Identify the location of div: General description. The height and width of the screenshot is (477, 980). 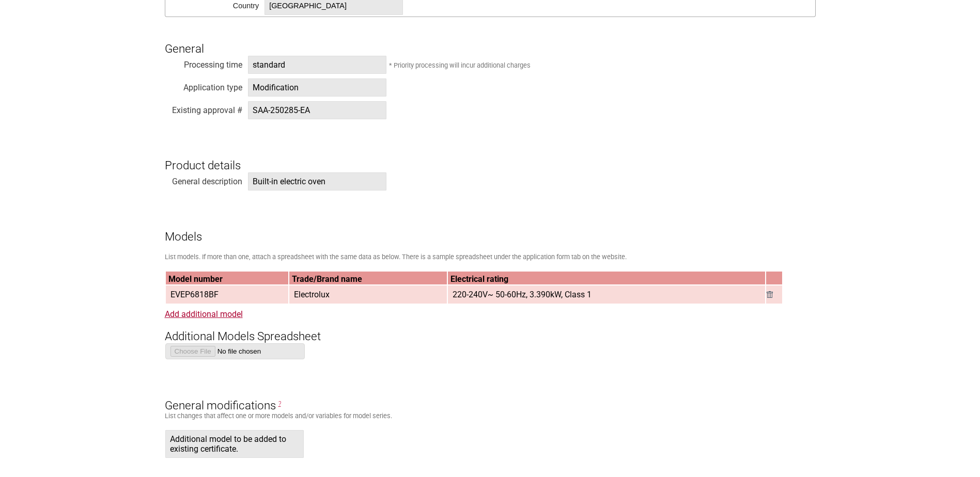
(203, 179).